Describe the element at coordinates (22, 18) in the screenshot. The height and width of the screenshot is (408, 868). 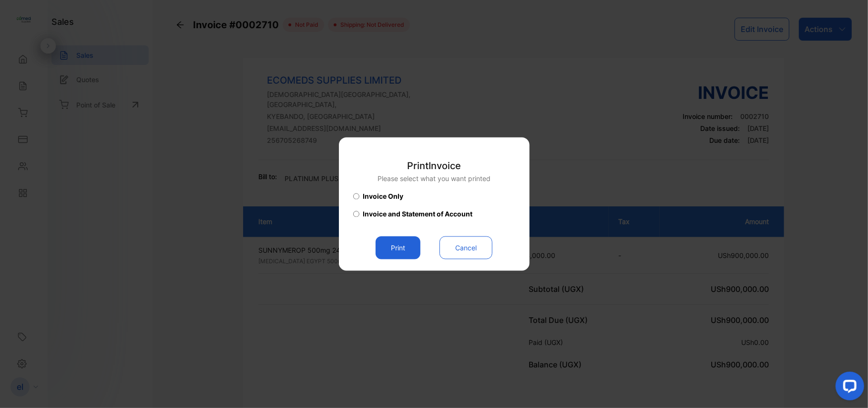
I see `button: Open LiveChat chat widget` at that location.